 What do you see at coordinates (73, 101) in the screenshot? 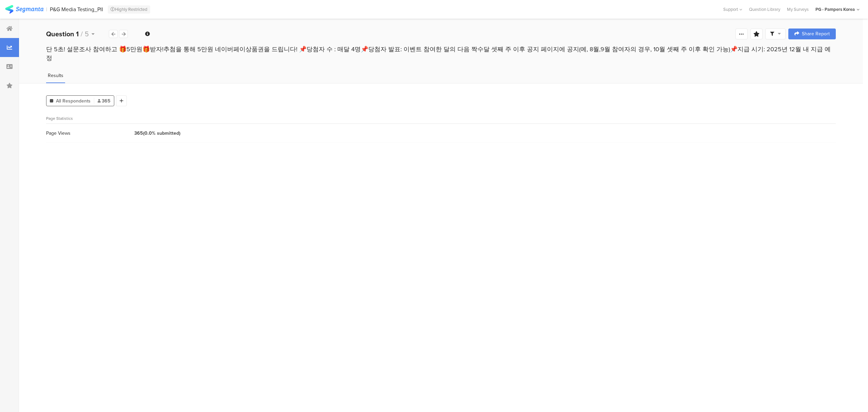
I see `span: All Respondents` at bounding box center [73, 101].